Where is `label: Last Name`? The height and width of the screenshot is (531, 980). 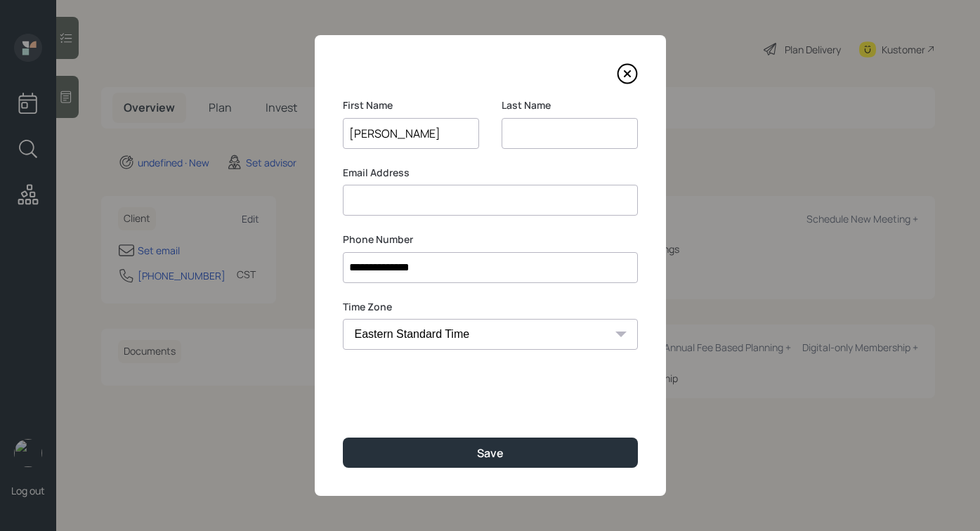
label: Last Name is located at coordinates (570, 106).